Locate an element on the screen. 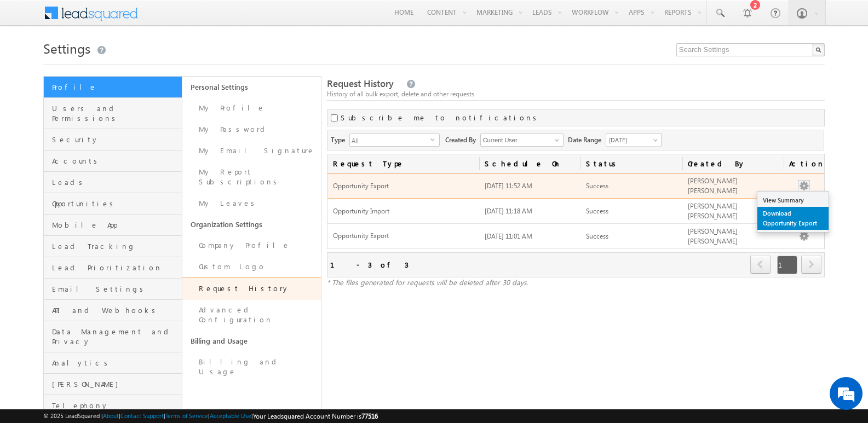 This screenshot has height=423, width=868. span: prev is located at coordinates (760, 265).